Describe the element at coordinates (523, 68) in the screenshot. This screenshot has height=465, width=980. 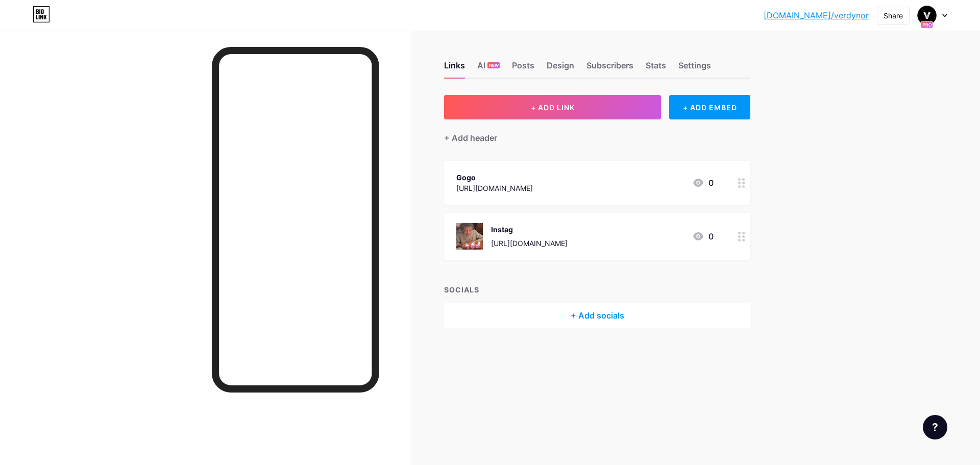
I see `div: Posts` at that location.